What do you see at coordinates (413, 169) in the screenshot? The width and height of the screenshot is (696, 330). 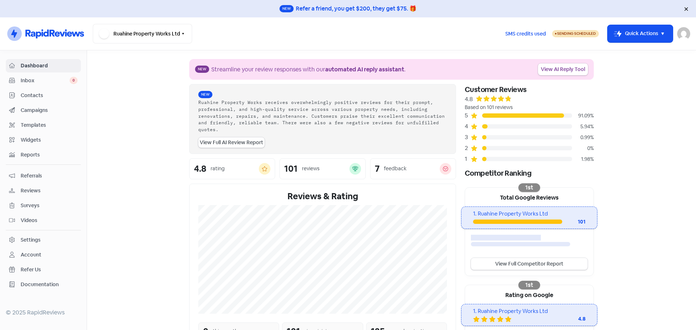 I see `a: 7feedback` at bounding box center [413, 169].